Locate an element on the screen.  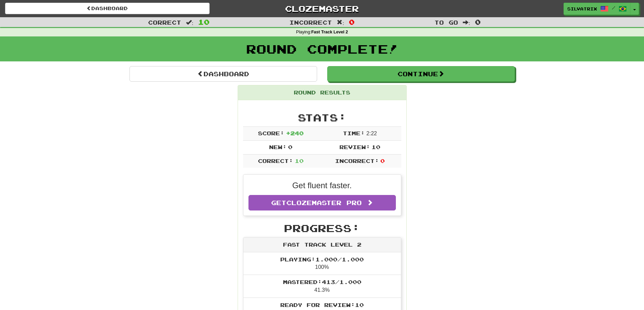
span: Score: is located at coordinates (271, 133).